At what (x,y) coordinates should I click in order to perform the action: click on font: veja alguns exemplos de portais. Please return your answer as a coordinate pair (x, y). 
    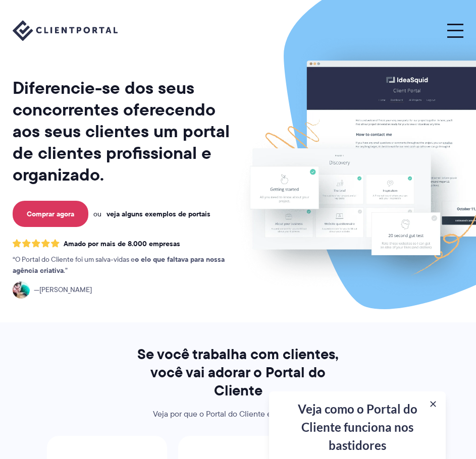
    Looking at the image, I should click on (159, 214).